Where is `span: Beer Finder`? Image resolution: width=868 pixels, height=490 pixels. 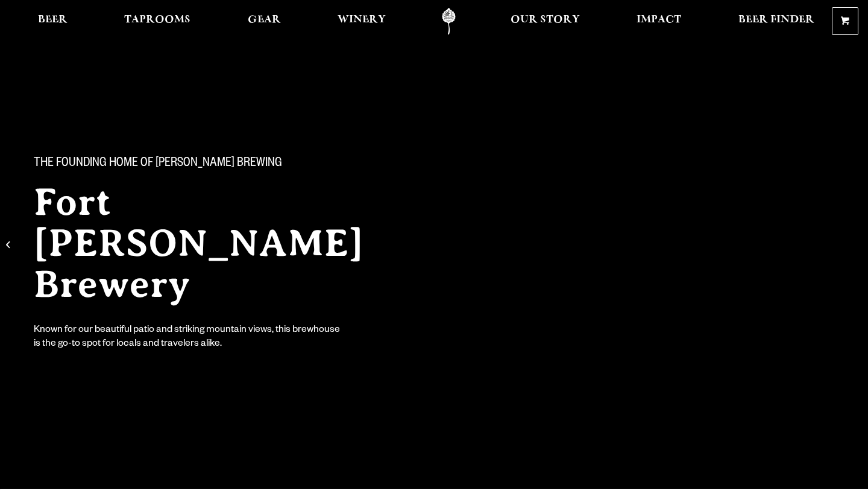 span: Beer Finder is located at coordinates (777, 20).